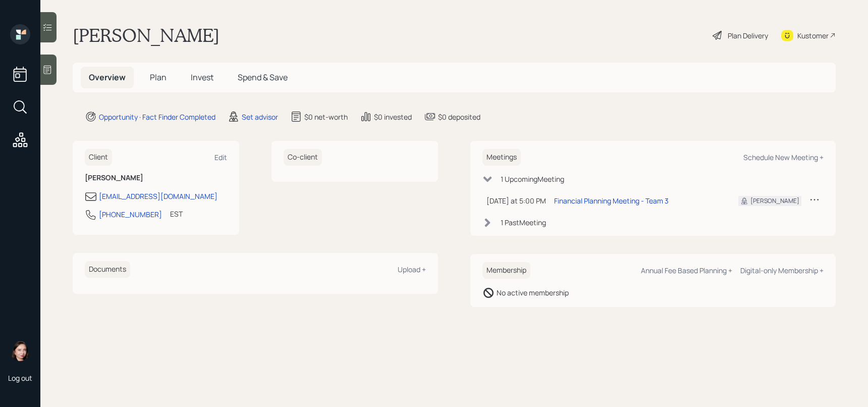  Describe the element at coordinates (326, 116) in the screenshot. I see `div: $0 net-worth` at that location.